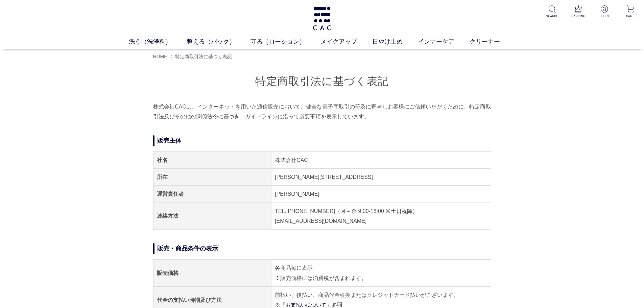  I want to click on h2: 販売・商品条件の表示, so click(322, 249).